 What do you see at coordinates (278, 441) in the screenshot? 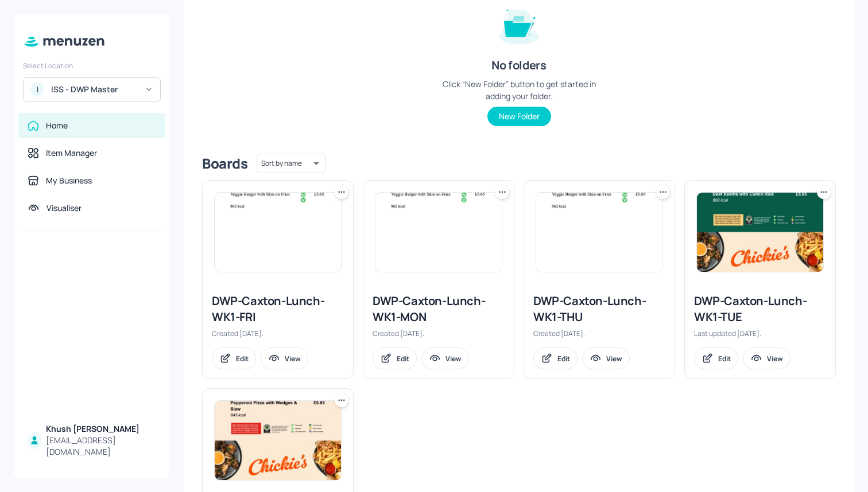
I see `img: 2025-10-10-1760085353926wybr07lw2l.jpeg` at bounding box center [278, 441].